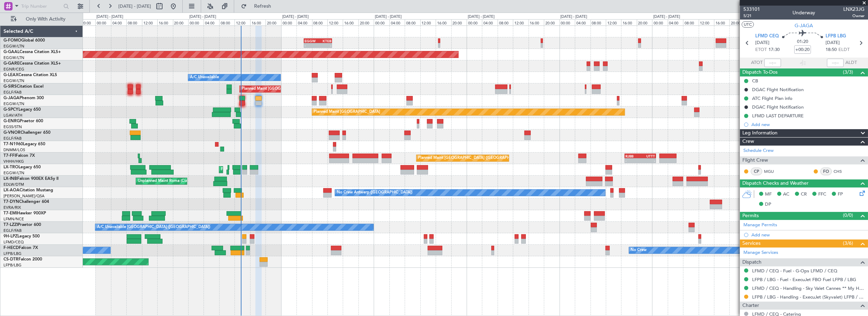  I want to click on a: CHS, so click(841, 171).